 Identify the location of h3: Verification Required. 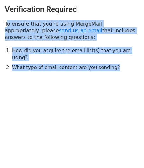
(72, 9).